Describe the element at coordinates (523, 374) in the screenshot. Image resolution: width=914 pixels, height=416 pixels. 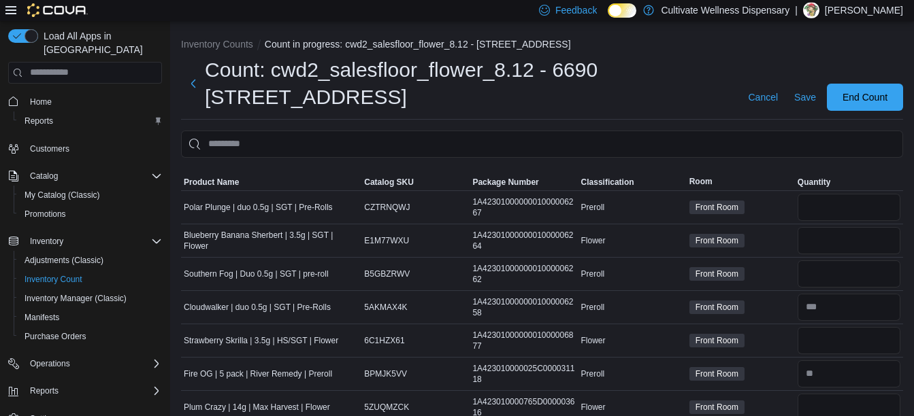
I see `div: 1A423010000025C000031118` at that location.